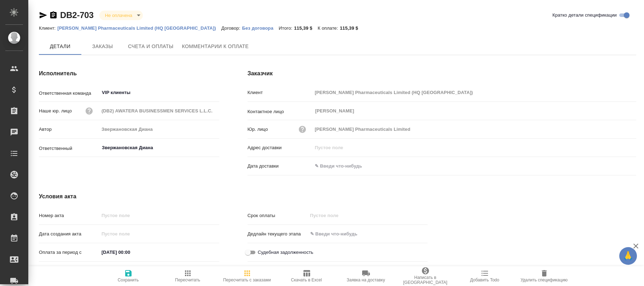 The height and width of the screenshot is (286, 644). What do you see at coordinates (365, 280) in the screenshot?
I see `span: Заявка на доставку` at bounding box center [365, 280].